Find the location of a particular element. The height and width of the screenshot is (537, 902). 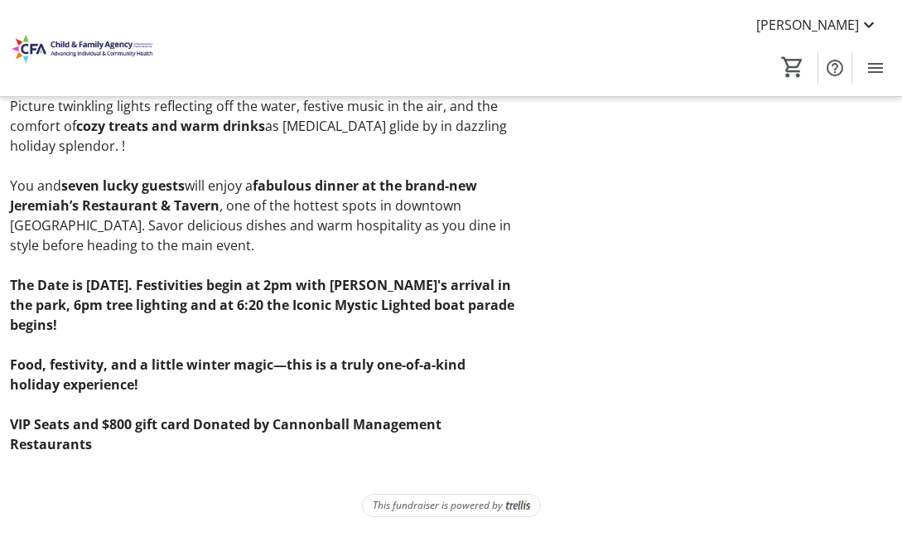

strong: Food, festivity, and a little winter magic—this is a truly one-of-a-kind holiday experience! is located at coordinates (238, 375).